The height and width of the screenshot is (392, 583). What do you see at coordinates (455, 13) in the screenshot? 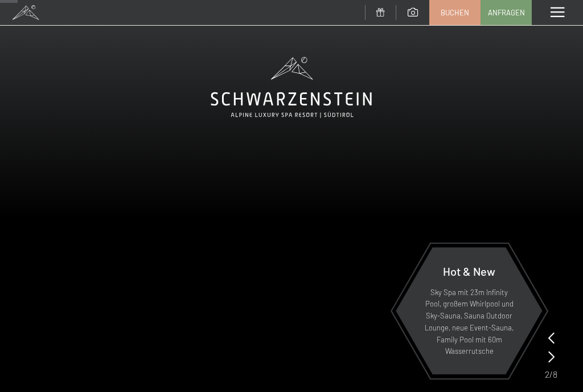
I see `span: Buchen` at bounding box center [455, 13].